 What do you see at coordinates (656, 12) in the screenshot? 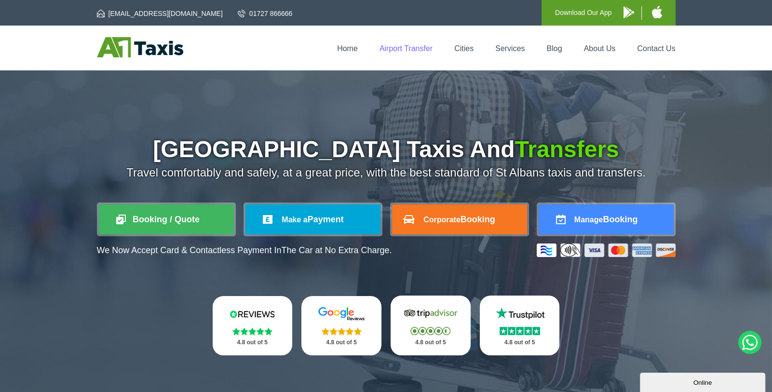
I see `img: A1 Taxis iPhone App` at bounding box center [656, 12].